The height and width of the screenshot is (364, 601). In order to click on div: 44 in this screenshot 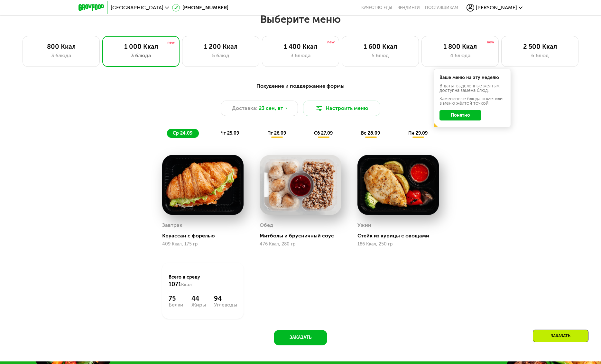, I will do `click(198, 299)`.